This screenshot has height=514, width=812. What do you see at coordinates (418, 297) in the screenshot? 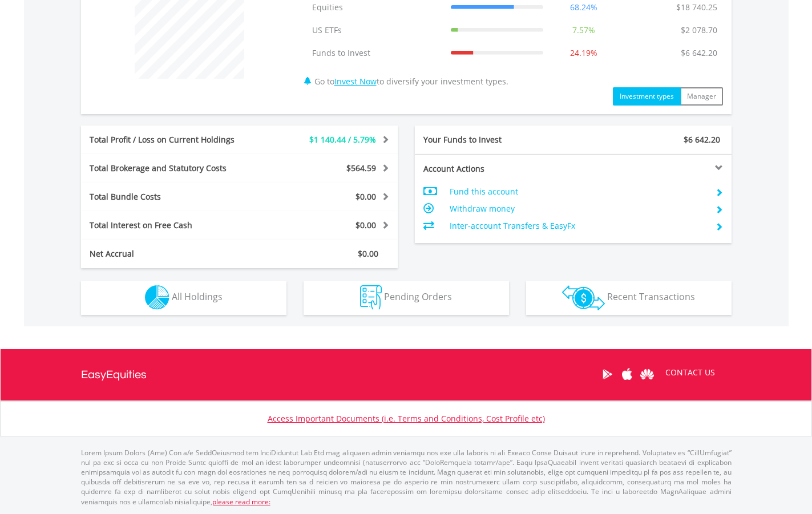
I see `span: Pending Orders` at bounding box center [418, 297].